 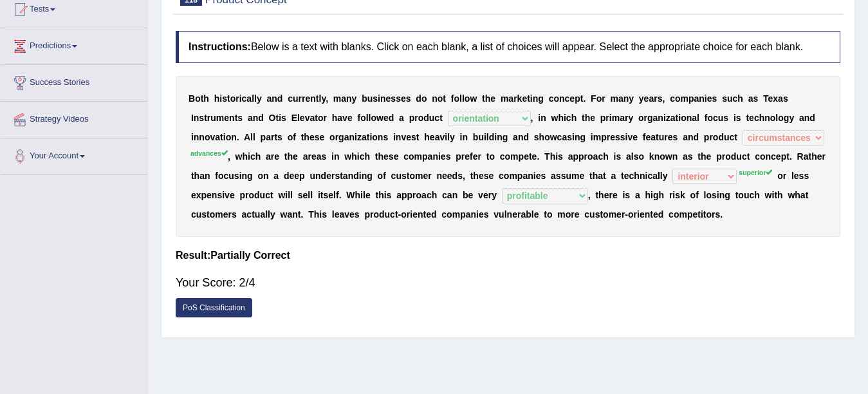 I want to click on b: g, so click(x=341, y=137).